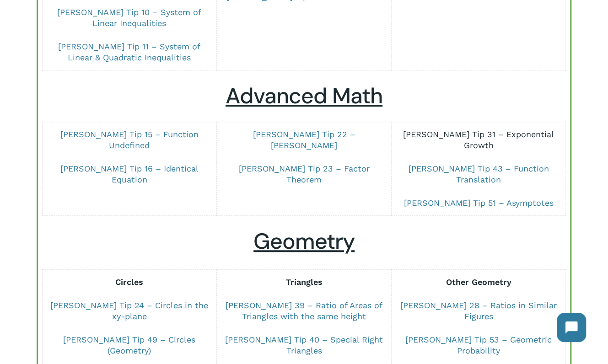 This screenshot has width=608, height=364. Describe the element at coordinates (304, 95) in the screenshot. I see `u: Advanced Math` at that location.